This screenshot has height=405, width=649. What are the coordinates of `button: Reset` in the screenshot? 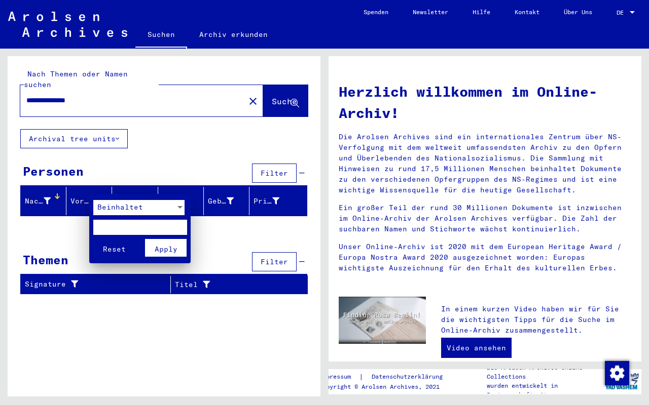 It's located at (114, 248).